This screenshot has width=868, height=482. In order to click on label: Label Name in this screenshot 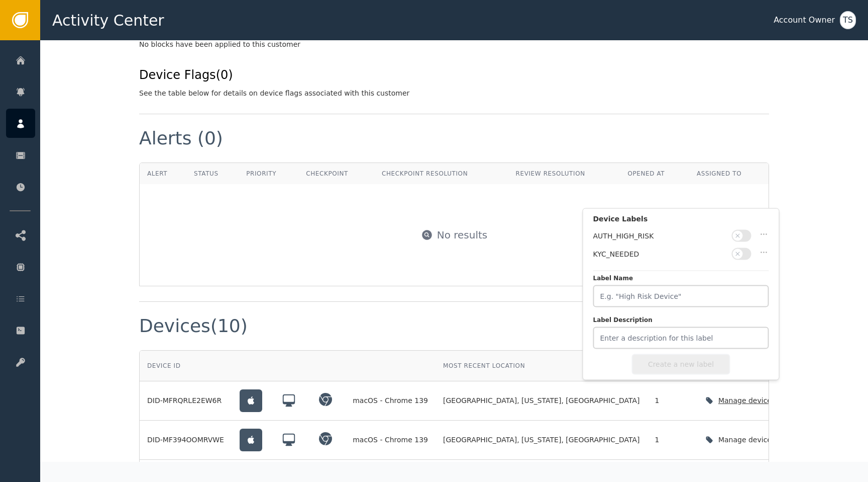, I will do `click(681, 279)`.